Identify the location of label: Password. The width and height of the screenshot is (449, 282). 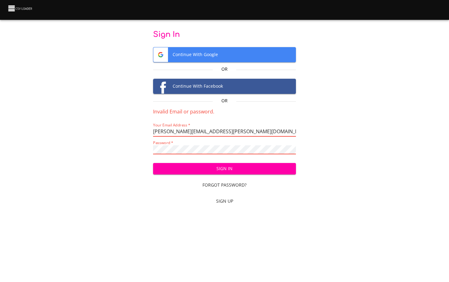
(163, 143).